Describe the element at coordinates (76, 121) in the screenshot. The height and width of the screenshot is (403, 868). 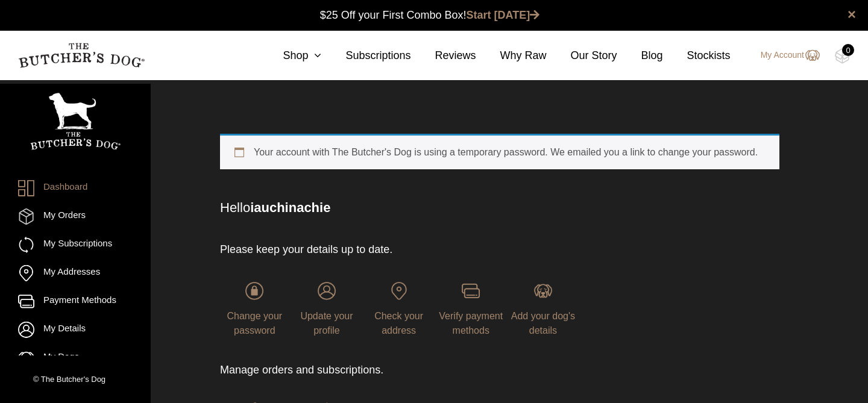
I see `img: TBD_Portrait_Logo_White.png` at that location.